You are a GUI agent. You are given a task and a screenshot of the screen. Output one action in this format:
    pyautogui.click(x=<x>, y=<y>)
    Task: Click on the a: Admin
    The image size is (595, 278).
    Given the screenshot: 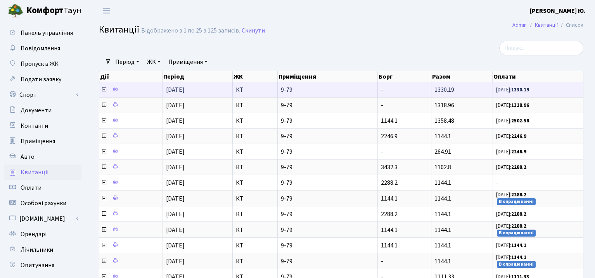 What is the action you would take?
    pyautogui.click(x=519, y=25)
    